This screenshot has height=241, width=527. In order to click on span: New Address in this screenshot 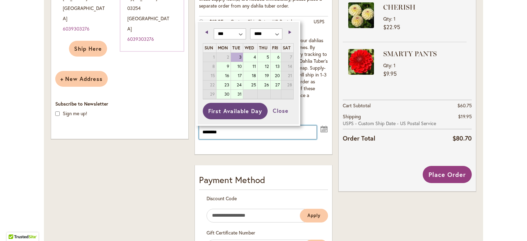, I will do `click(81, 79)`.